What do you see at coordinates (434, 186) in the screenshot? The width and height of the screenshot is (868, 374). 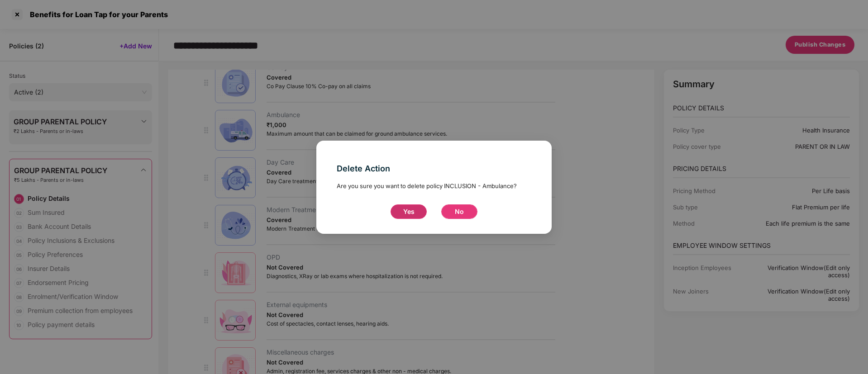 I see `div: Are you sure you want to delete policy INCLUSION - Ambulance?` at bounding box center [434, 186].